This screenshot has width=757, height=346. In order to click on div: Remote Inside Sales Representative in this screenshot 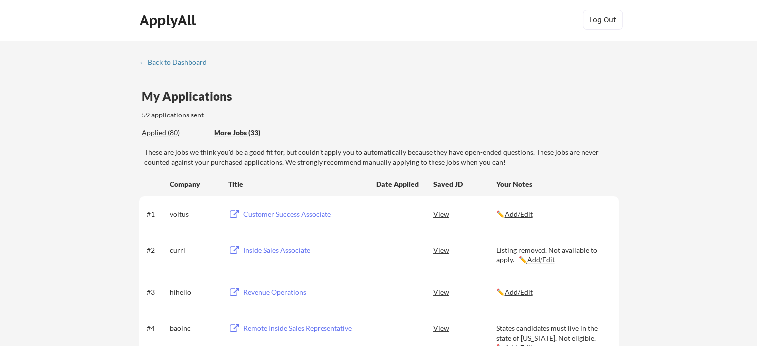, I will do `click(305, 328)`.